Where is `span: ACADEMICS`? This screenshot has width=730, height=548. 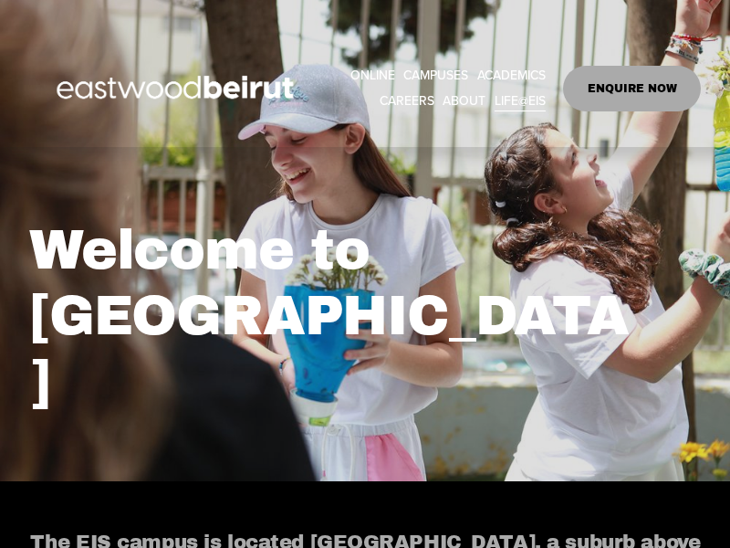
span: ACADEMICS is located at coordinates (511, 75).